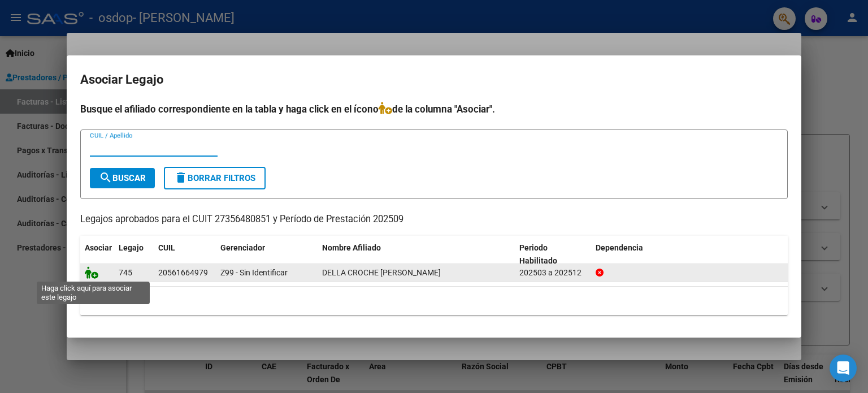 The image size is (868, 393). What do you see at coordinates (131, 248) in the screenshot?
I see `span: Legajo` at bounding box center [131, 248].